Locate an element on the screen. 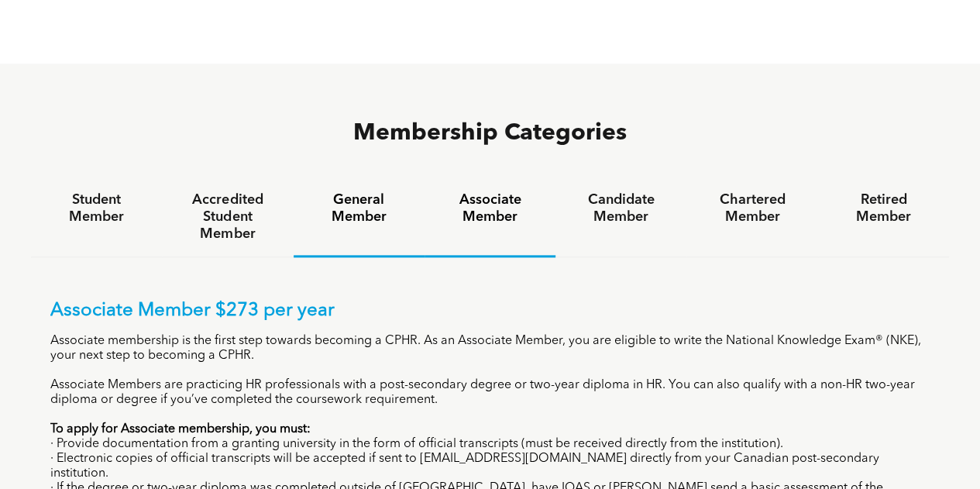  h4: Candidate Member is located at coordinates (621, 209).